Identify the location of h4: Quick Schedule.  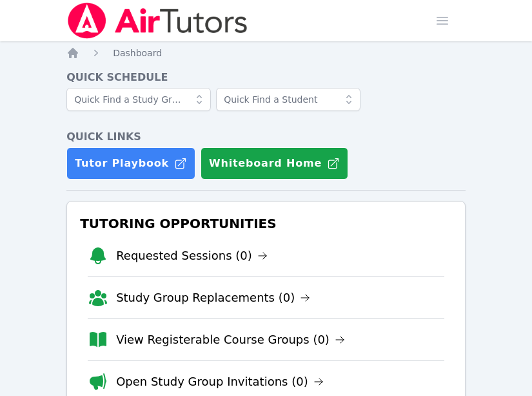
(266, 78).